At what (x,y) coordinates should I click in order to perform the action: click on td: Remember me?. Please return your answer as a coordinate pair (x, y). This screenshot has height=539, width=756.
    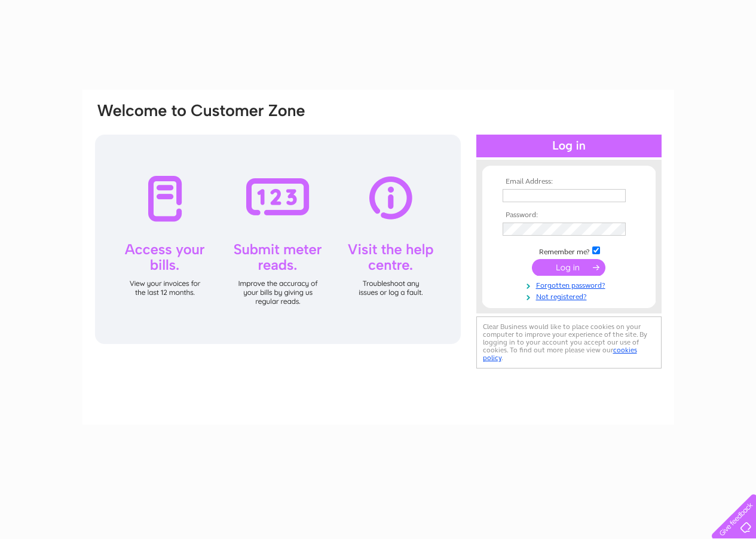
    Looking at the image, I should click on (570, 251).